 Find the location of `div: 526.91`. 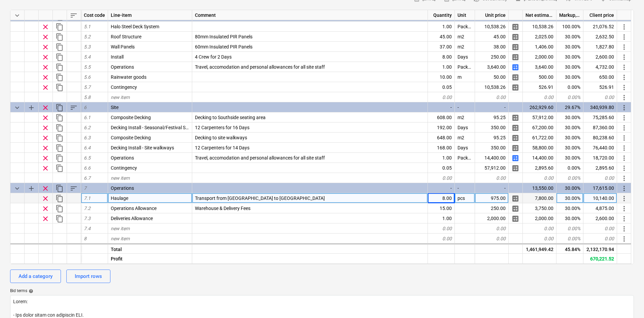

div: 526.91 is located at coordinates (540, 87).